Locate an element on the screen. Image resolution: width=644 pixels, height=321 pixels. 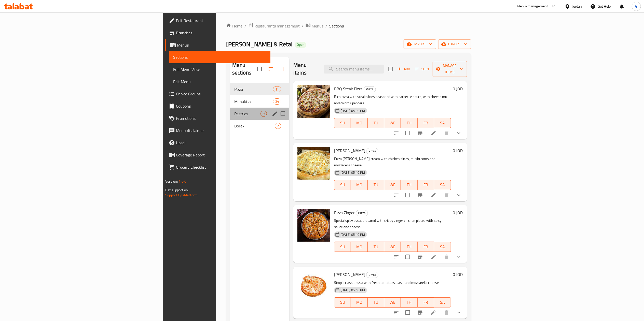
a: Full Menu View is located at coordinates (220, 69).